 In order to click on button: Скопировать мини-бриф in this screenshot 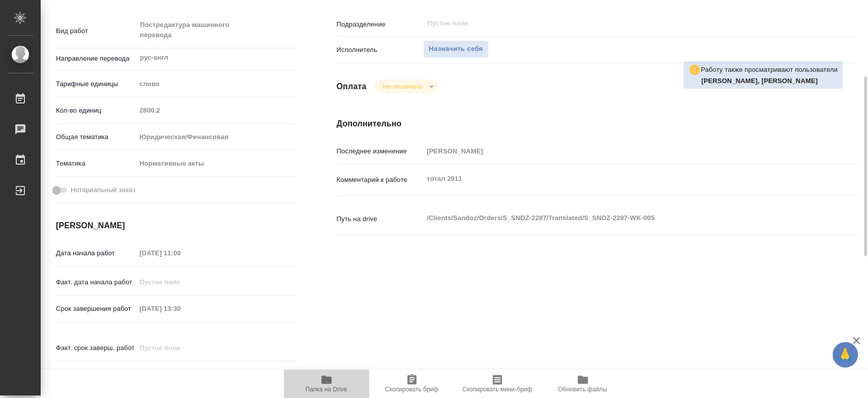, I will do `click(497, 384)`.